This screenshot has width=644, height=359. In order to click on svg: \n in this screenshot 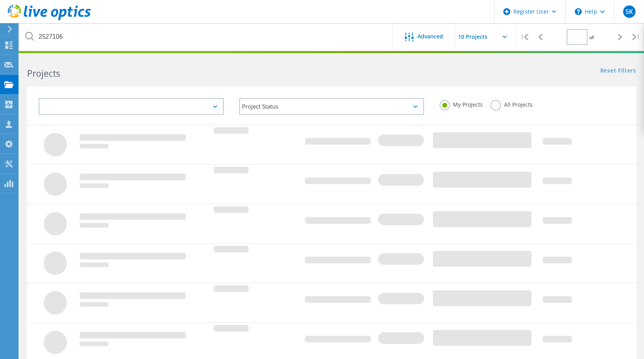, I will do `click(579, 11)`.